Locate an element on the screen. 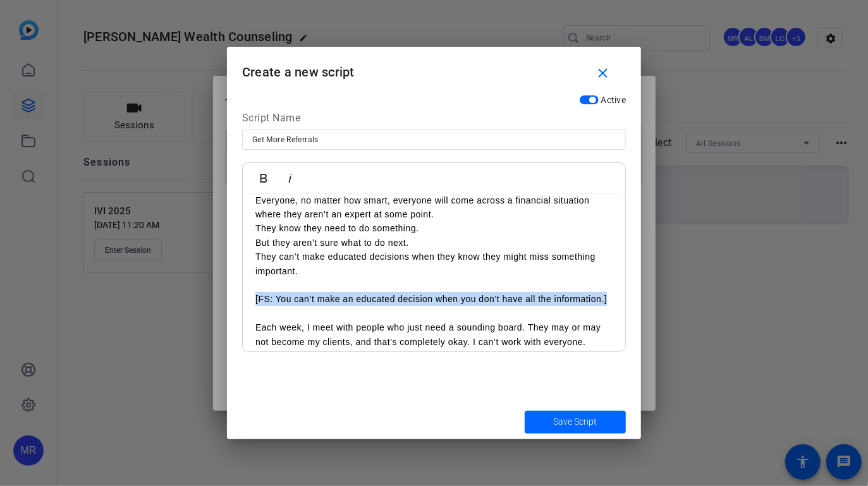 This screenshot has height=486, width=868. p: They can’t make educated decisions when they know they might miss something important. is located at coordinates (433, 264).